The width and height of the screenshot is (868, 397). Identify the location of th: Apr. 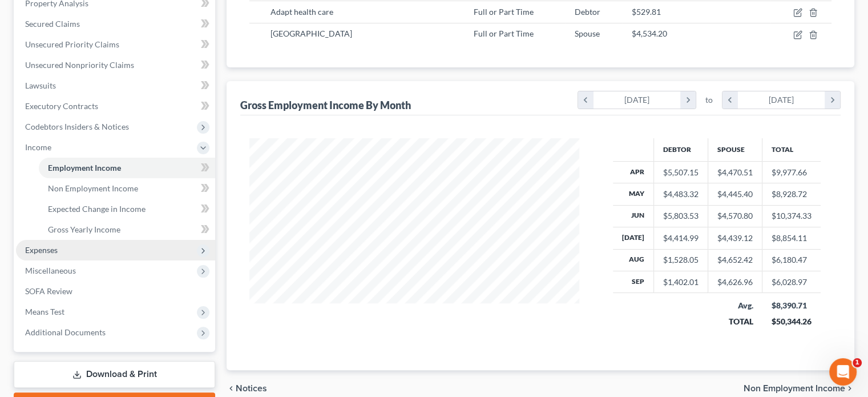
(634, 172).